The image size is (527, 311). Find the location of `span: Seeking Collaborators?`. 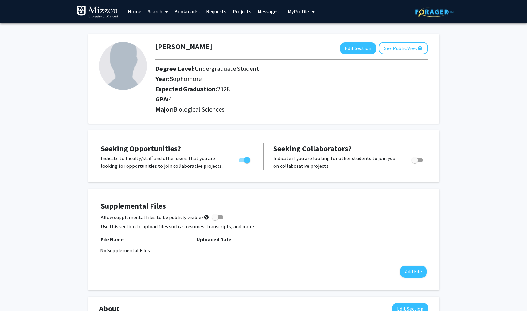

span: Seeking Collaborators? is located at coordinates (312, 149).